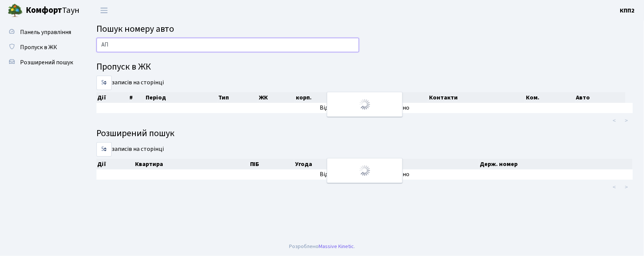  I want to click on span: Панель управління, so click(45, 32).